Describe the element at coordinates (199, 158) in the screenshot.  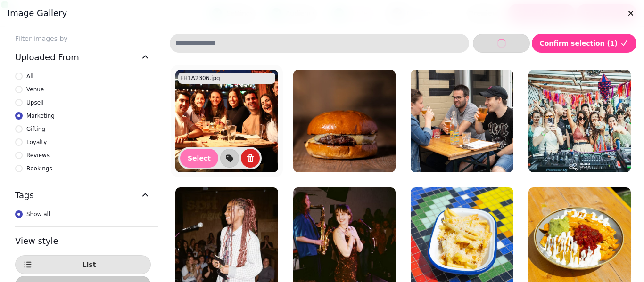
I see `button: Select` at that location.